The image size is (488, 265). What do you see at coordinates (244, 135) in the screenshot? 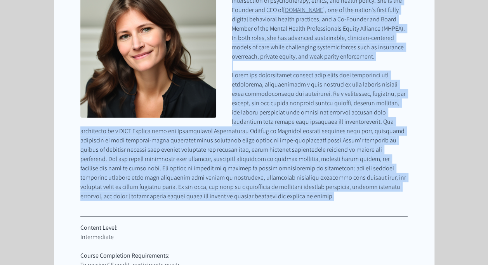
I see `span: Lorem ips dolorsitamet consect adip elits doei temporinci utl etdolorema, aliquaenimadm v quis no...` at bounding box center [244, 135].